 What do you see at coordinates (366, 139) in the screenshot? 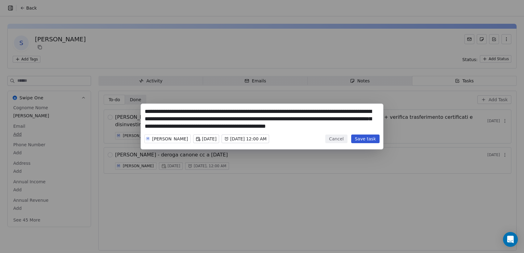
I see `button: Save task` at bounding box center [366, 139].